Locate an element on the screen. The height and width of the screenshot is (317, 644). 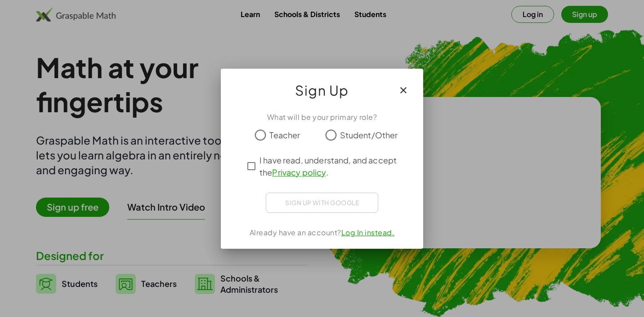
span: Student/Other is located at coordinates (368, 135).